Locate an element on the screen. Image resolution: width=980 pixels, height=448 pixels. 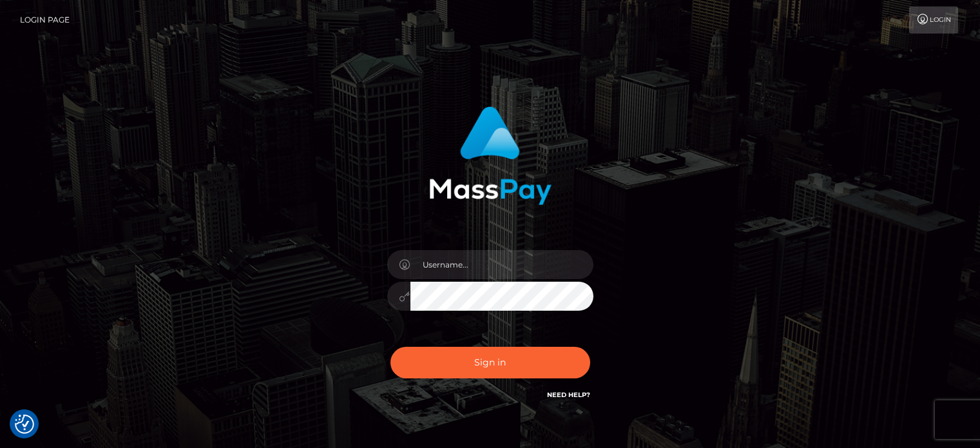
img: MassPay Login is located at coordinates (490, 155).